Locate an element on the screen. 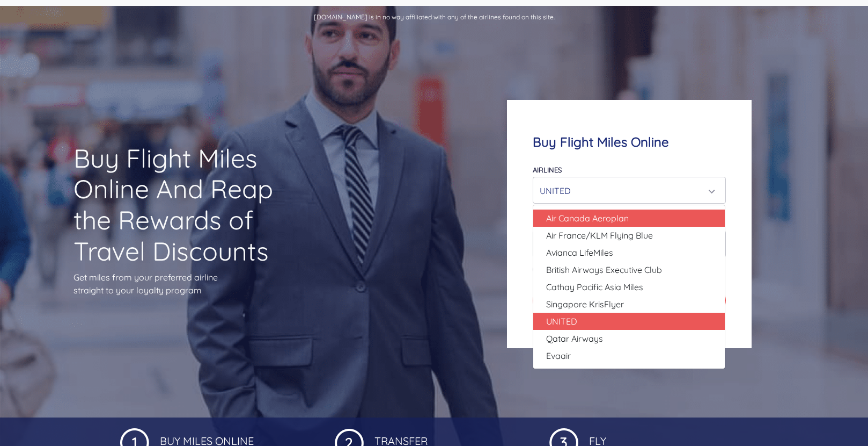 This screenshot has width=868, height=446. h1: Buy Flight Miles Online And Reap the Rewards of Travel Discounts is located at coordinates (195, 204).